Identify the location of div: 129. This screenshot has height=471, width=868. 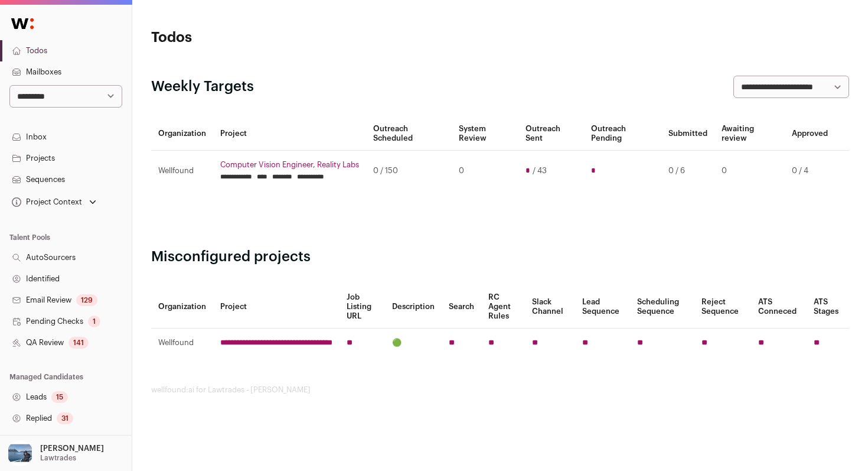
(87, 300).